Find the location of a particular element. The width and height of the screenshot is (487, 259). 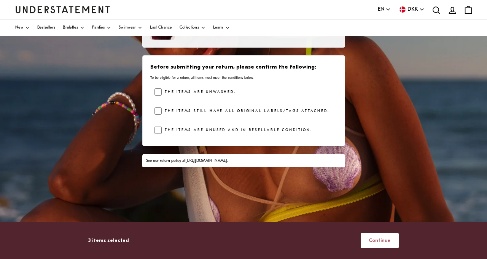

label: The items are unwashed. is located at coordinates (199, 92).